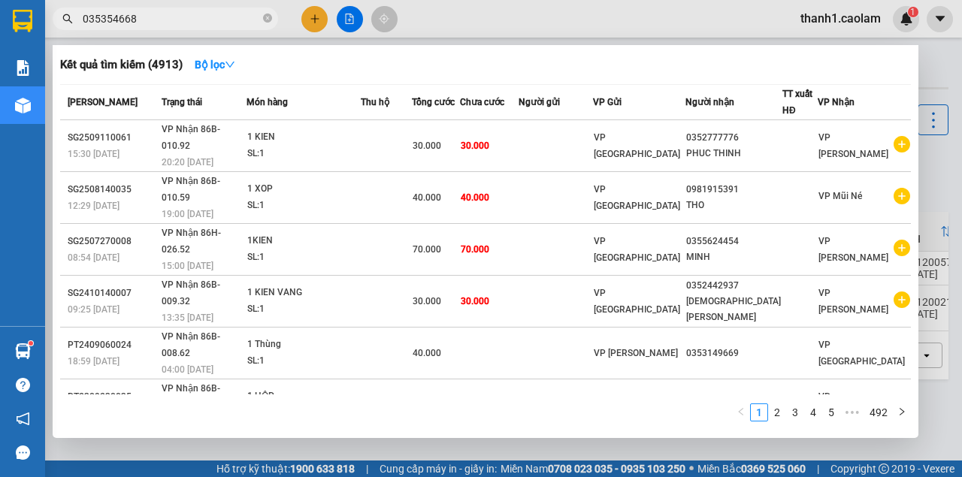  What do you see at coordinates (23, 21) in the screenshot?
I see `img: logo-vxr` at bounding box center [23, 21].